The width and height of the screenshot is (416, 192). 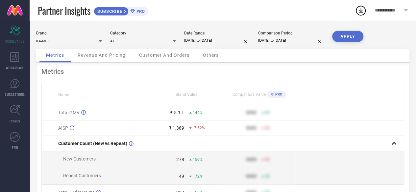 What do you see at coordinates (109, 11) in the screenshot?
I see `span: SUBSCRIBE` at bounding box center [109, 11].